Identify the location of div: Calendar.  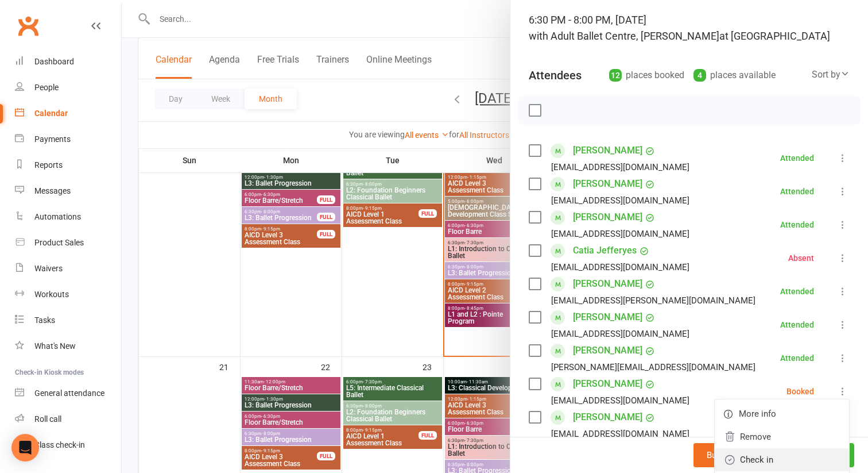
(51, 114).